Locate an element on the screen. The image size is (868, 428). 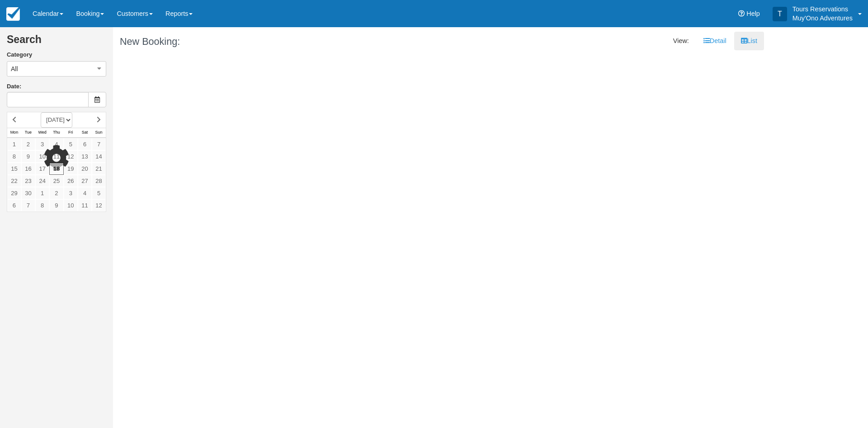
h2: Search is located at coordinates (56, 42).